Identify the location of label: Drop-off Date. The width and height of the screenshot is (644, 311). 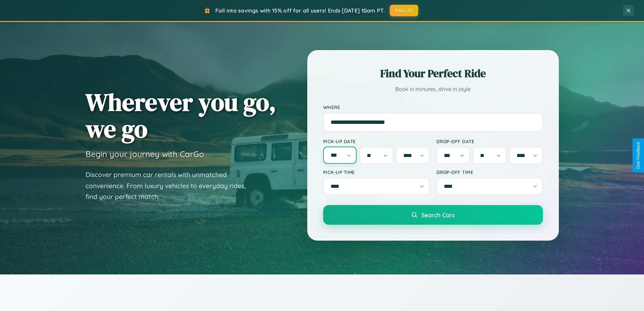
(490, 141).